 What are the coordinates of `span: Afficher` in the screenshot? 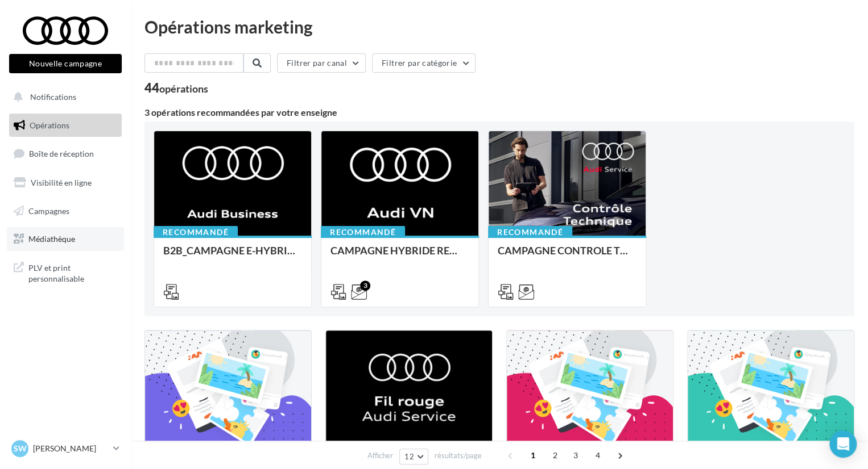 It's located at (379, 456).